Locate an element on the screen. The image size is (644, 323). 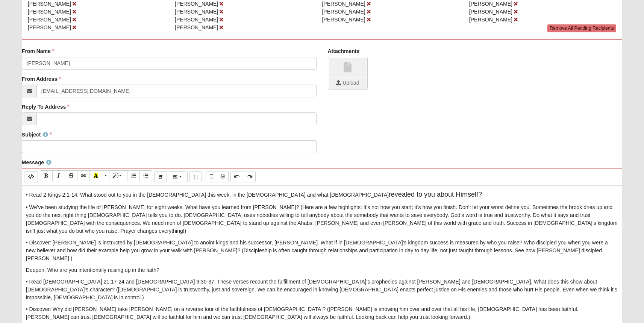
button: More Color is located at coordinates (105, 176).